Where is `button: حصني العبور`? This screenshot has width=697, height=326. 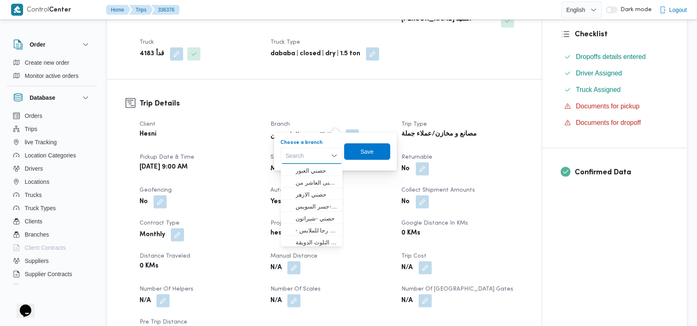 button: حصني العبور is located at coordinates (312, 170).